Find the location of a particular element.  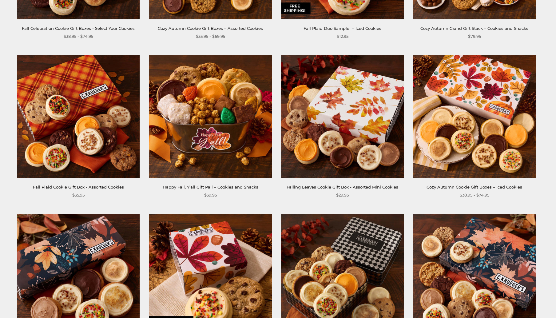

a: Fall Celebration Cookie Gift Boxes - Select Your Cookies is located at coordinates (78, 28).